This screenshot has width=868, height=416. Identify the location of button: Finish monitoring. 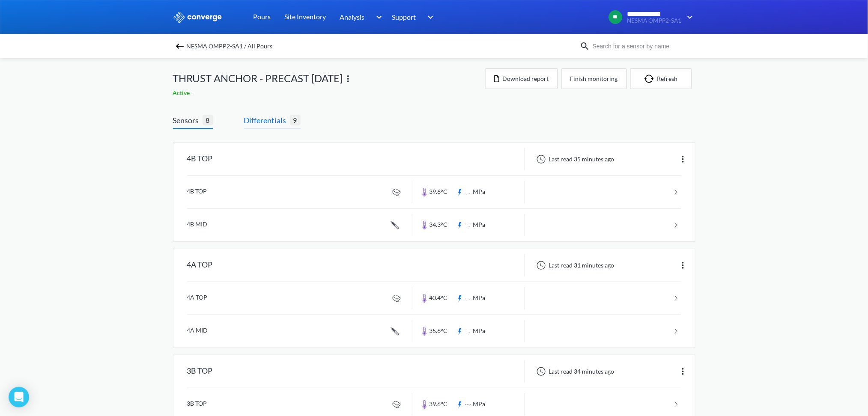
(594, 79).